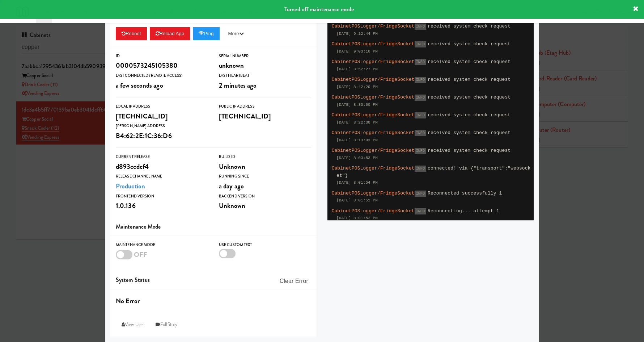  What do you see at coordinates (265, 106) in the screenshot?
I see `div: Public IP Address` at bounding box center [265, 106].